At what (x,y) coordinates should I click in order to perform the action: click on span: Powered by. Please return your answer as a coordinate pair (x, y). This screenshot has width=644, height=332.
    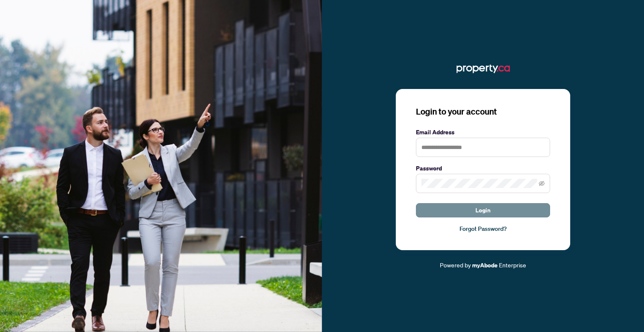
    Looking at the image, I should click on (455, 265).